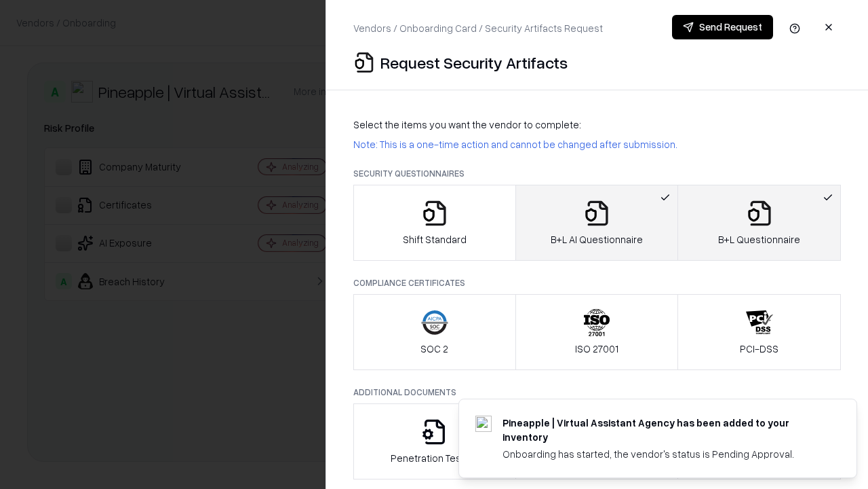 The width and height of the screenshot is (868, 489). I want to click on p: ISO 27001, so click(597, 348).